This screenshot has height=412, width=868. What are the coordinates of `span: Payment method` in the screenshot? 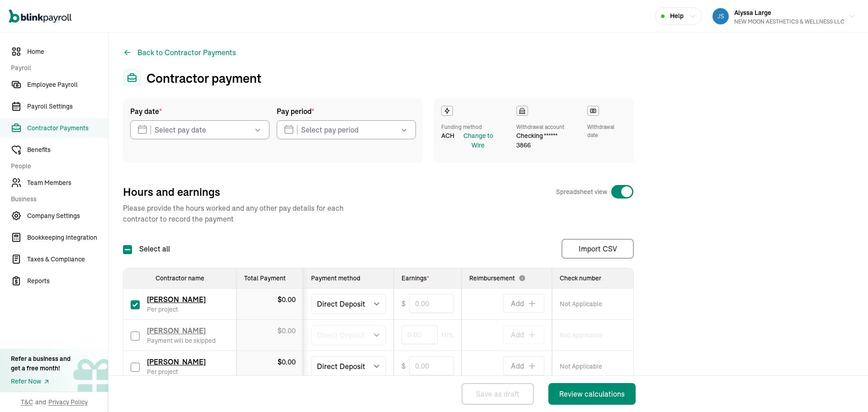 It's located at (335, 278).